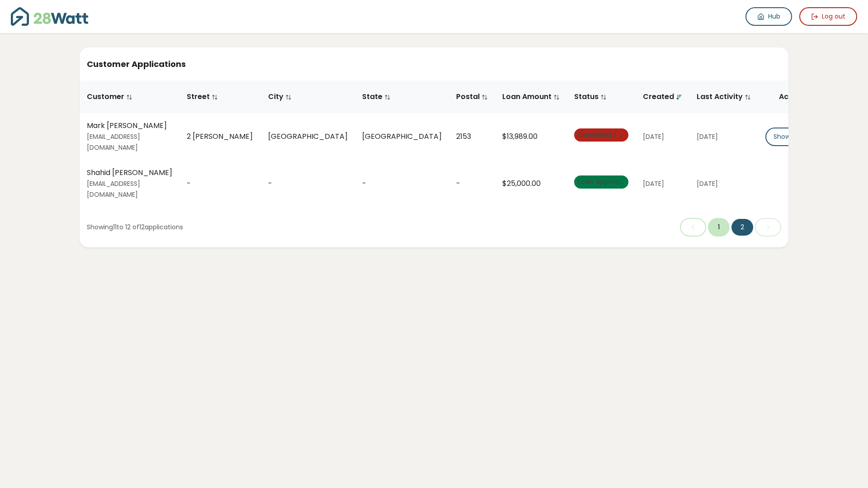  Describe the element at coordinates (49, 16) in the screenshot. I see `img: 28Watt` at that location.